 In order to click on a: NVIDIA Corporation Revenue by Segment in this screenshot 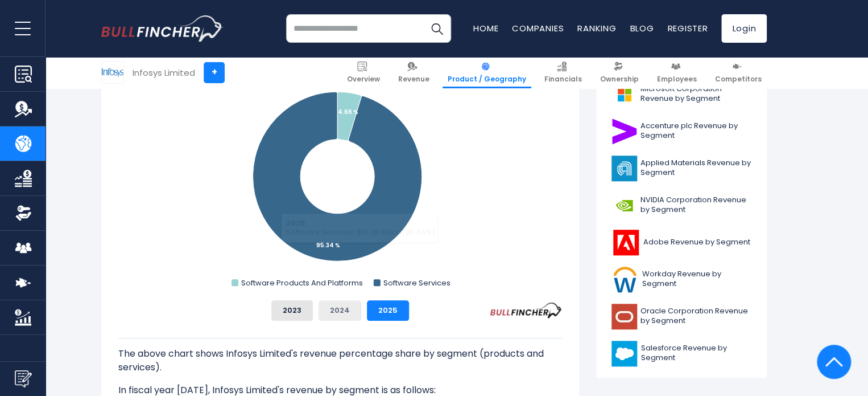, I will do `click(682, 205)`.